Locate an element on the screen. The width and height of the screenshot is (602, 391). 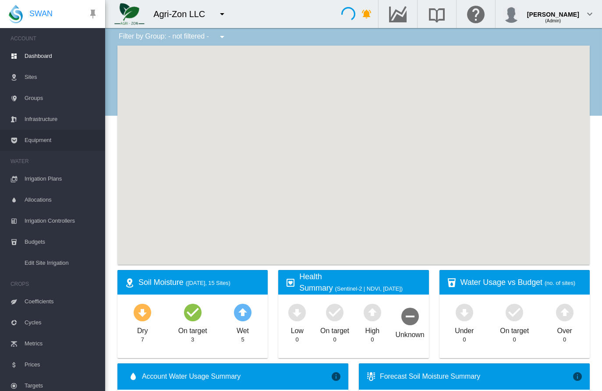
span: Allocations is located at coordinates (61, 200).